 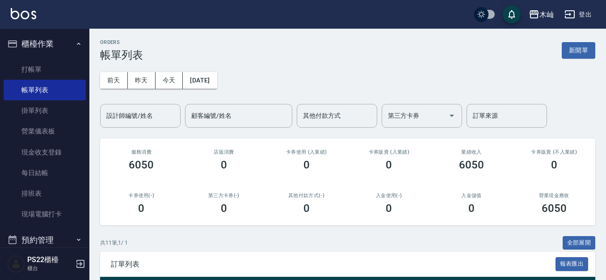 I want to click on a: 新開單, so click(x=579, y=50).